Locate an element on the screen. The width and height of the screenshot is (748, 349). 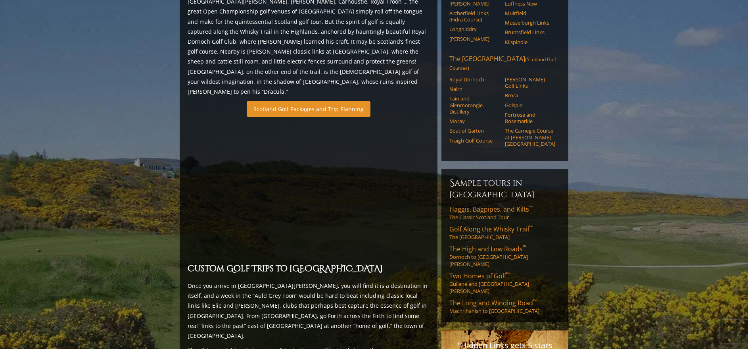
a: Scotland Golf Packages and Trip Planning is located at coordinates (309, 109).